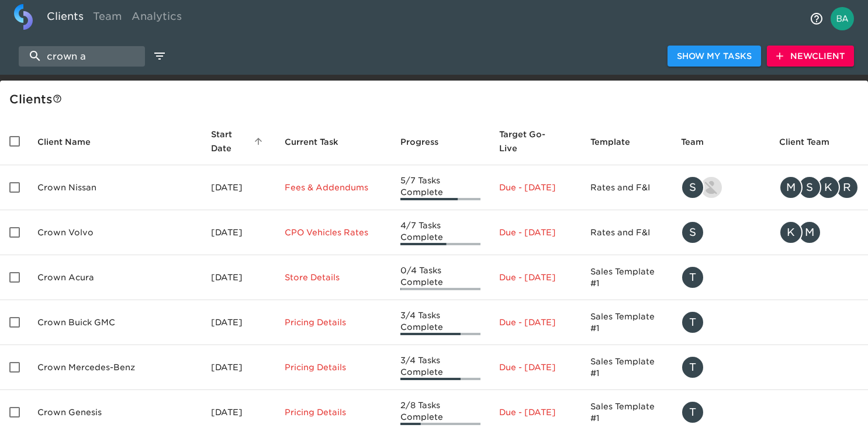 This screenshot has height=428, width=868. Describe the element at coordinates (817, 18) in the screenshot. I see `button: notifications` at that location.